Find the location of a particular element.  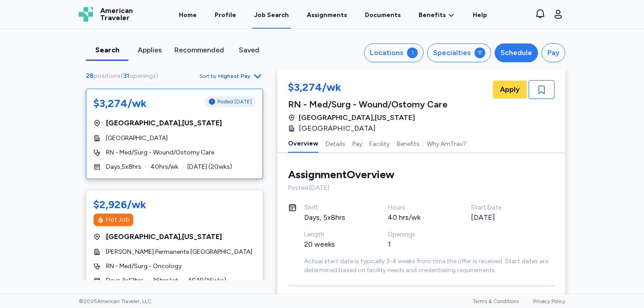

div: Length is located at coordinates (335, 235).